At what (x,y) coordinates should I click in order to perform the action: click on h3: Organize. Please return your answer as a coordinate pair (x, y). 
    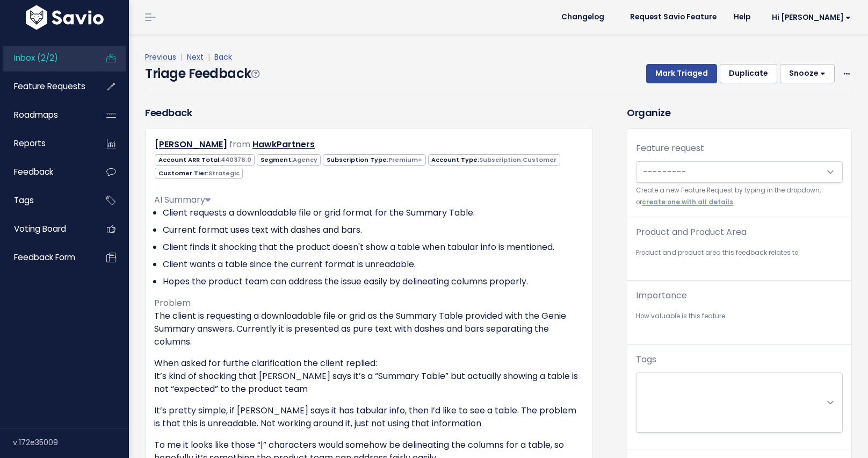
    Looking at the image, I should click on (739, 112).